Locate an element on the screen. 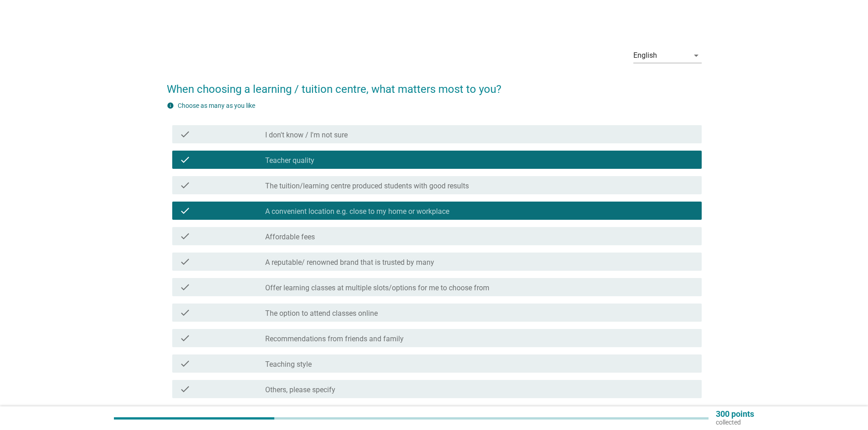 The height and width of the screenshot is (430, 868). label: The option to attend classes online is located at coordinates (321, 314).